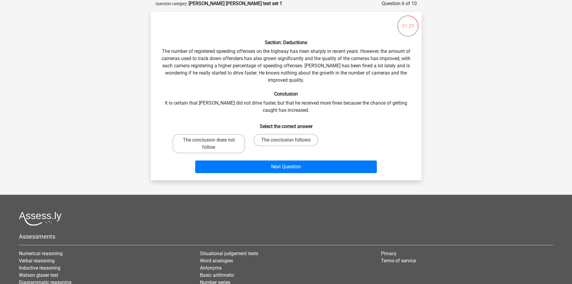 Image resolution: width=572 pixels, height=284 pixels. Describe the element at coordinates (408, 22) in the screenshot. I see `div: 01:29` at that location.